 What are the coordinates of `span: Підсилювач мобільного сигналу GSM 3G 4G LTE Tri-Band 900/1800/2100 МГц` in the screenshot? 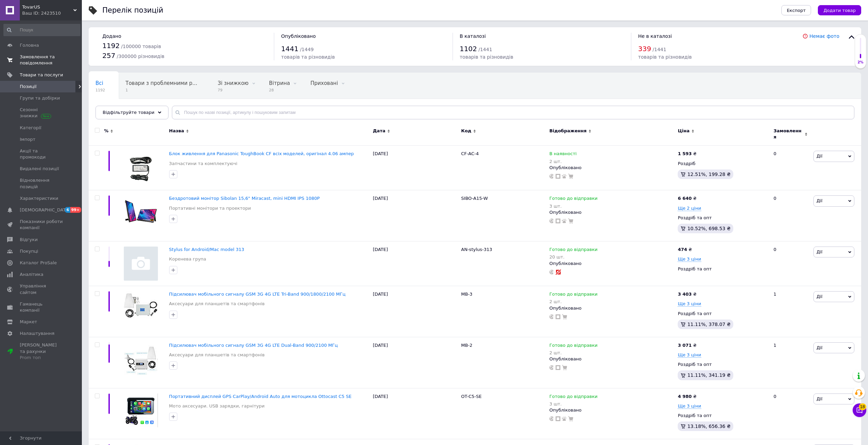 It's located at (257, 294).